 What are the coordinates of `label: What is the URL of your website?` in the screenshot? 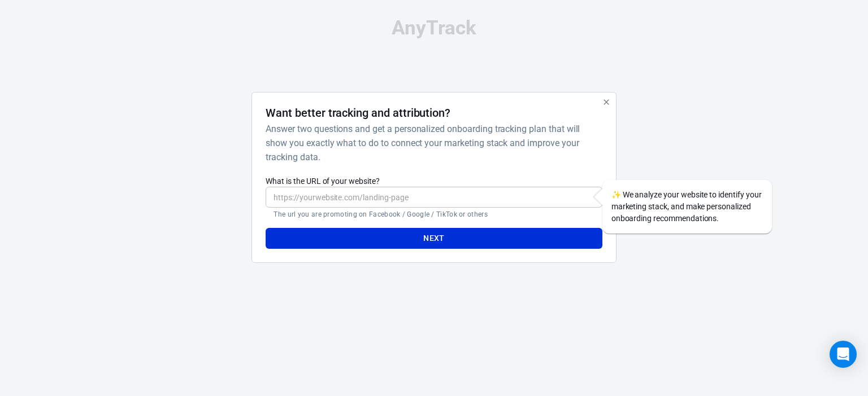 It's located at (433, 181).